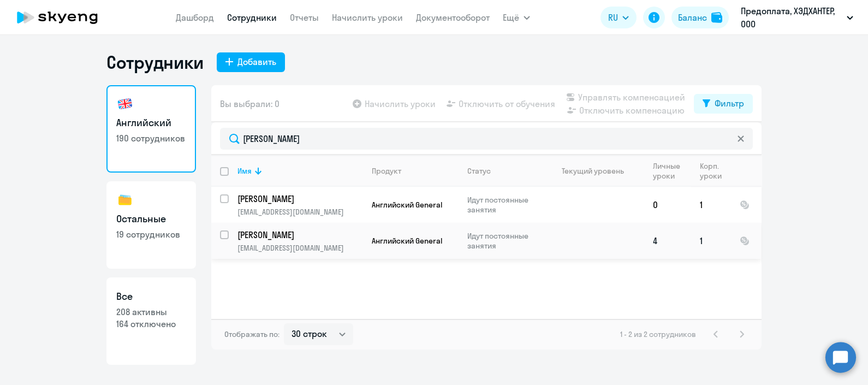 The height and width of the screenshot is (385, 868). What do you see at coordinates (250, 104) in the screenshot?
I see `span: Вы выбрали: 0` at bounding box center [250, 104].